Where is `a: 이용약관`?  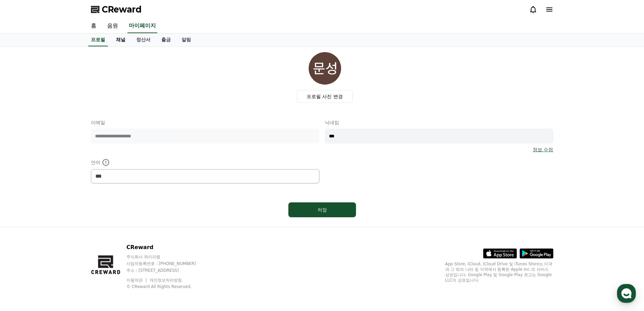
a: 이용약관 is located at coordinates (137, 280).